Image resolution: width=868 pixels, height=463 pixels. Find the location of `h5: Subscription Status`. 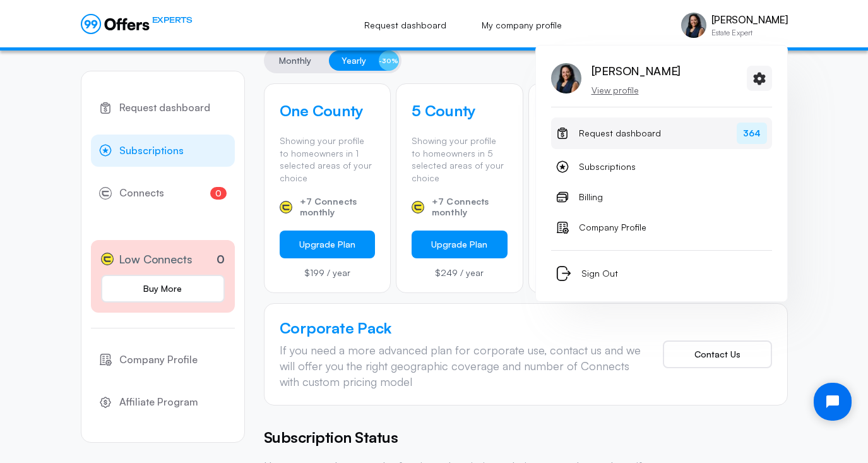

h5: Subscription Status is located at coordinates (526, 437).